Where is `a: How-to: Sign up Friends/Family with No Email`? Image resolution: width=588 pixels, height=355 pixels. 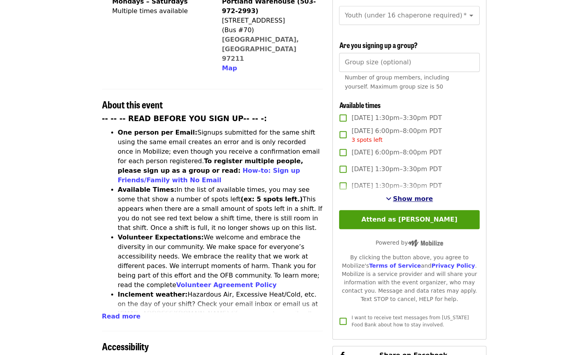
a: How-to: Sign up Friends/Family with No Email is located at coordinates (209, 175).